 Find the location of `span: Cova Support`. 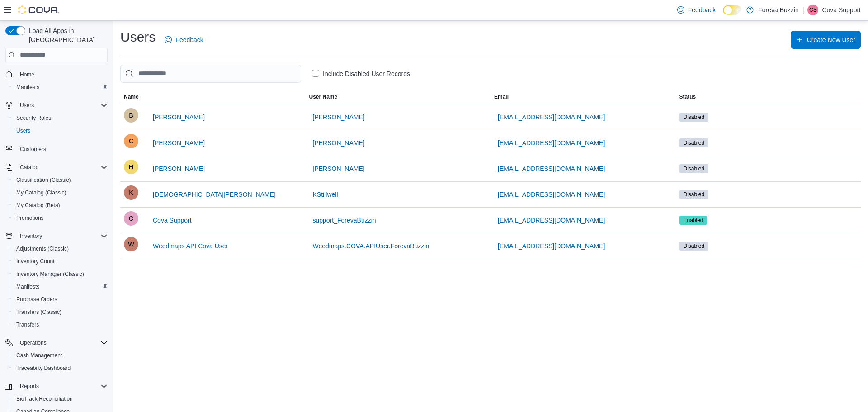

span: Cova Support is located at coordinates (172, 220).